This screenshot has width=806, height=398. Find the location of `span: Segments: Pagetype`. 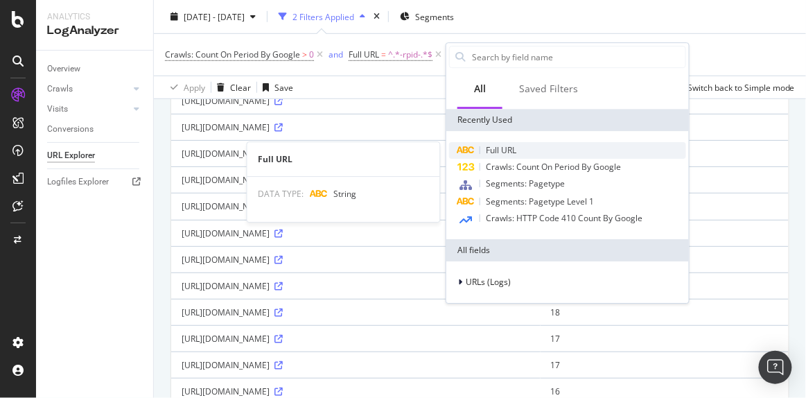

span: Segments: Pagetype is located at coordinates (525, 183).